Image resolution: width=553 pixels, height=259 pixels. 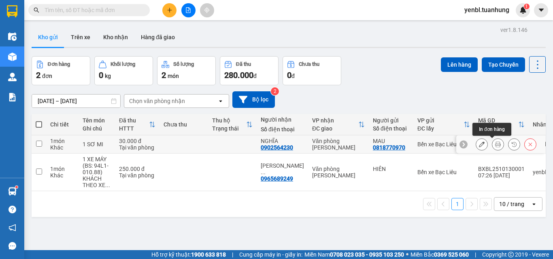 I want to click on span: món, so click(x=173, y=76).